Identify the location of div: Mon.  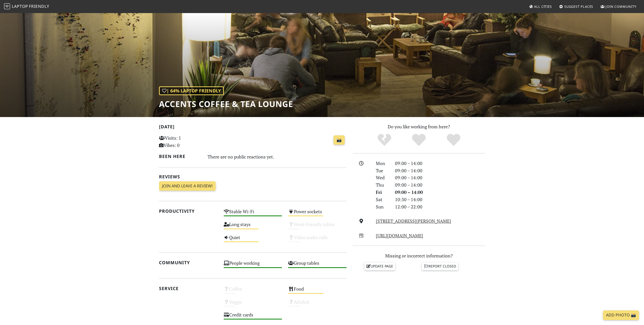
(382, 163).